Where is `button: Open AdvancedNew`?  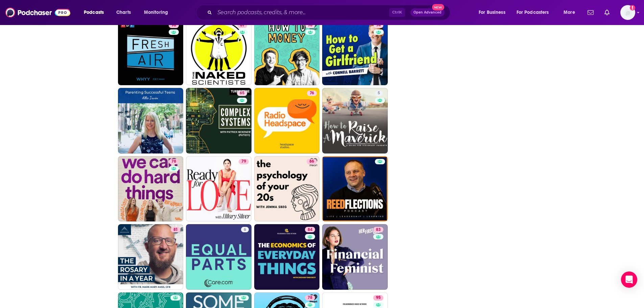
button: Open AdvancedNew is located at coordinates (427, 12).